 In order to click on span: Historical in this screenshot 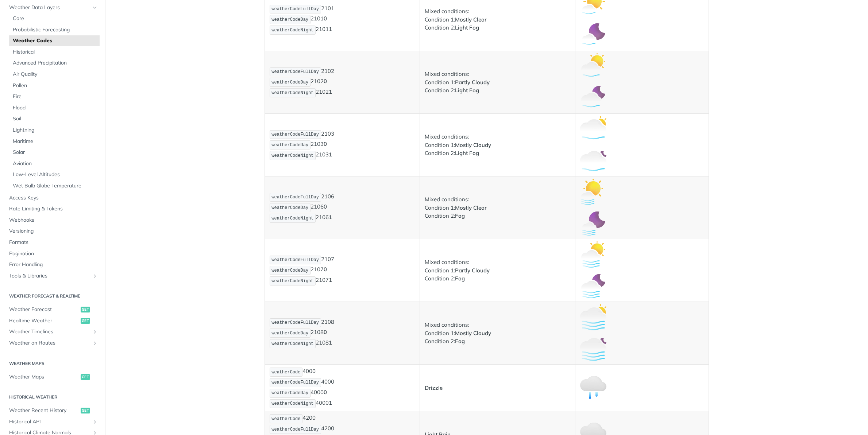, I will do `click(55, 52)`.